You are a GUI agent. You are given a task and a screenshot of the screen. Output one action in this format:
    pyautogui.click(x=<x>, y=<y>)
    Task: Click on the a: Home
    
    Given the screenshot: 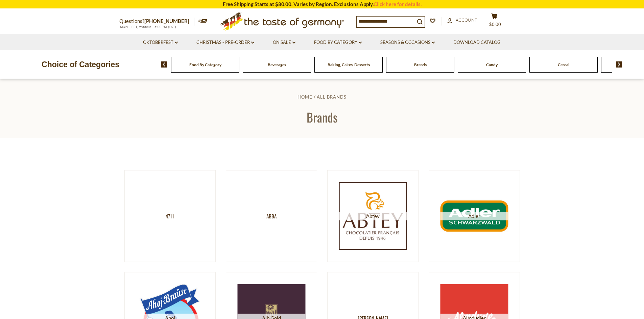 What is the action you would take?
    pyautogui.click(x=305, y=97)
    